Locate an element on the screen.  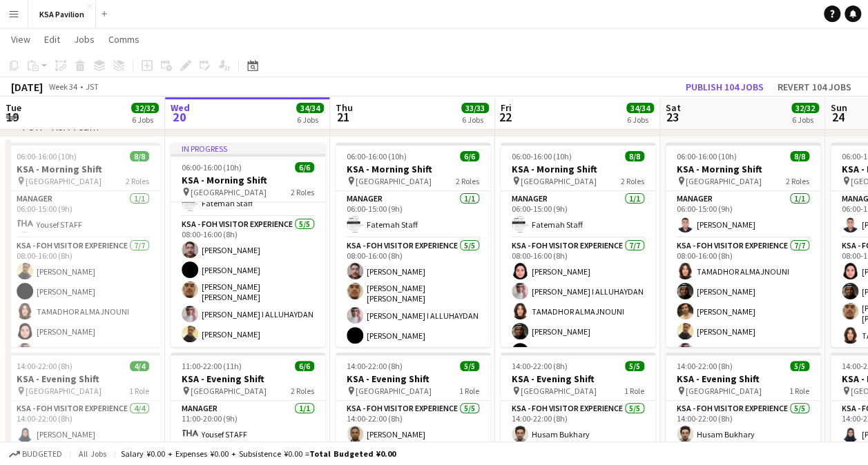
span: Tue is located at coordinates (13, 108).